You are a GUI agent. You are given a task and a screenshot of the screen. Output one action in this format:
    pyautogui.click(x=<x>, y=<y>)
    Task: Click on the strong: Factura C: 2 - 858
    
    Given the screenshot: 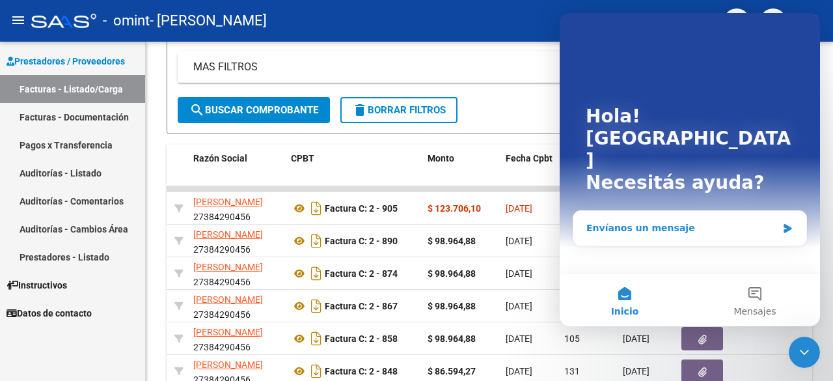 What is the action you would take?
    pyautogui.click(x=361, y=338)
    